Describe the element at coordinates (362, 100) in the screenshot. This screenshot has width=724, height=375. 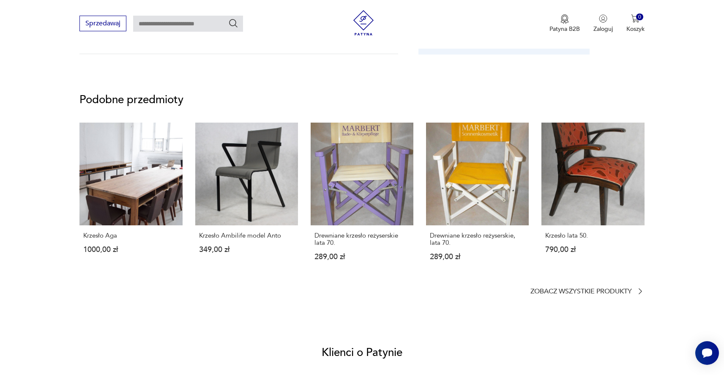
I see `p: Podobne przedmioty` at that location.